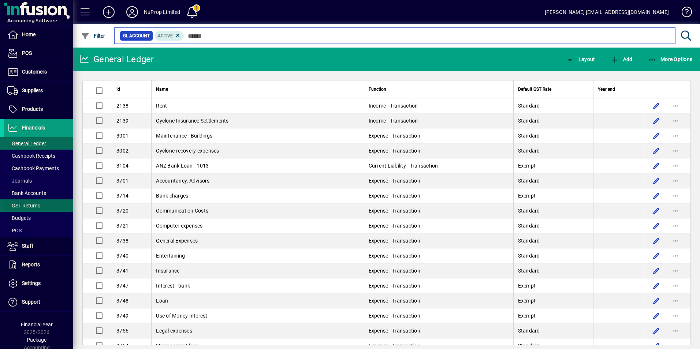 The height and width of the screenshot is (349, 700). I want to click on button: Filter, so click(93, 36).